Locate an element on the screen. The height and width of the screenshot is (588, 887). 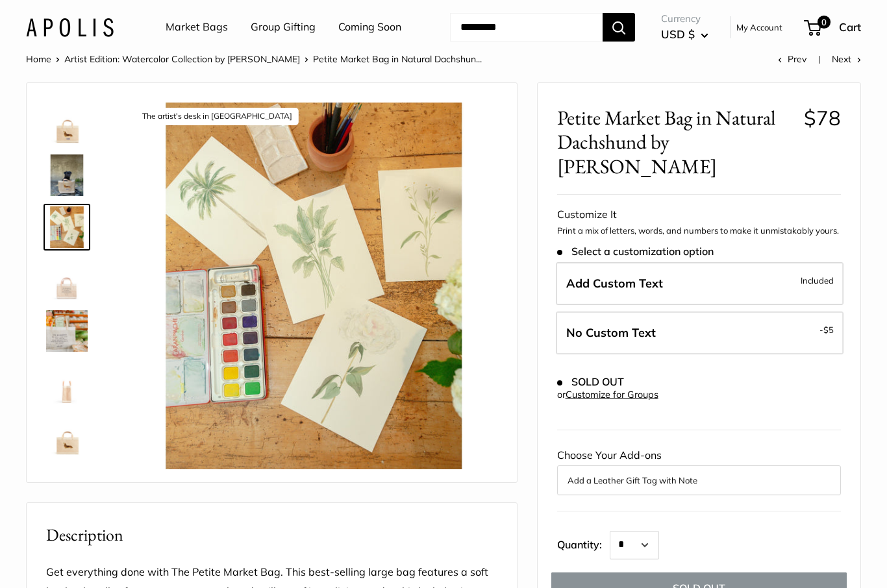
img: description_Seal of authenticity printed on the backside of every bag. is located at coordinates (67, 279).